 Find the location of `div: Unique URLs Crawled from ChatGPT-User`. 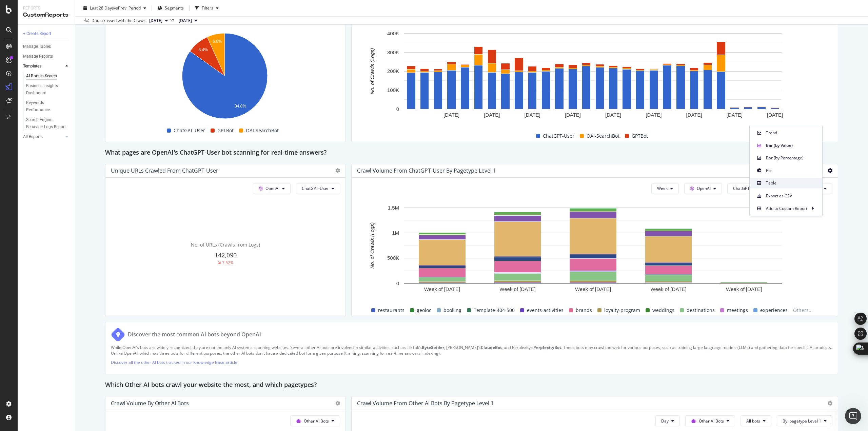

div: Unique URLs Crawled from ChatGPT-User is located at coordinates (164, 170).